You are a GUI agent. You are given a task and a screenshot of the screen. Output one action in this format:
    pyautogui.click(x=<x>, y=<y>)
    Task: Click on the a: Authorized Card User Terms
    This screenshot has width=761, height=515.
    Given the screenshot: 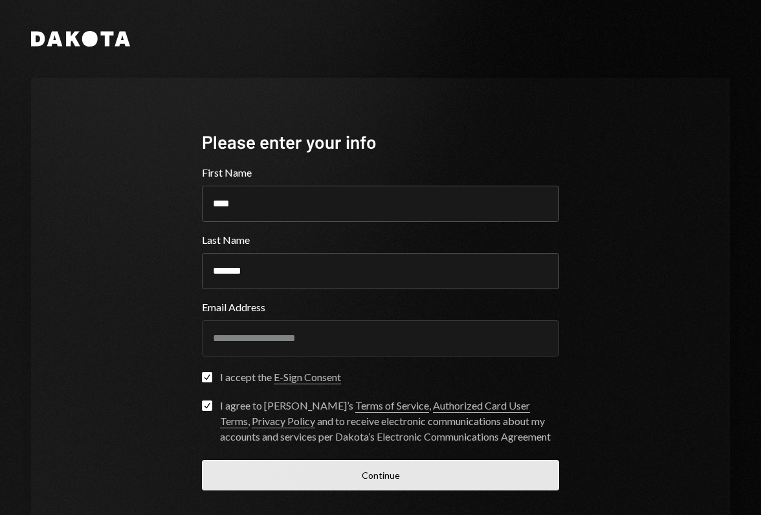 What is the action you would take?
    pyautogui.click(x=375, y=413)
    